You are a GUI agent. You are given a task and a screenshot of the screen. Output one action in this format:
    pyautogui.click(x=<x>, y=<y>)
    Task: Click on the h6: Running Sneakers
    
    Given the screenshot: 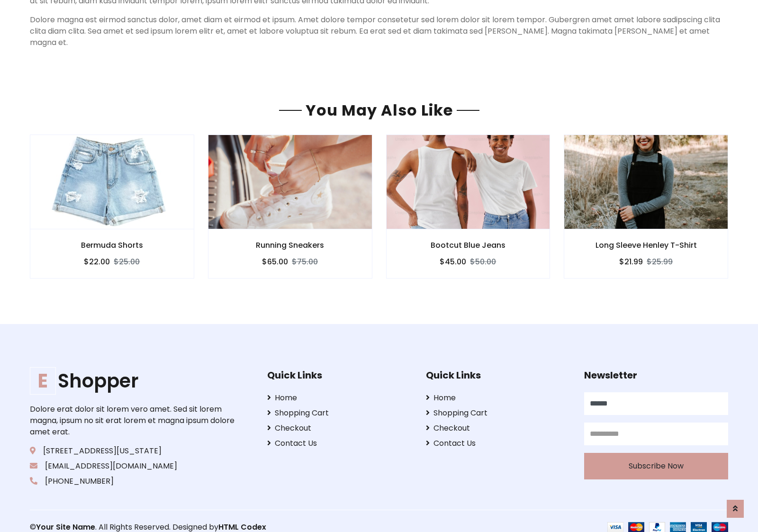 What is the action you would take?
    pyautogui.click(x=290, y=245)
    